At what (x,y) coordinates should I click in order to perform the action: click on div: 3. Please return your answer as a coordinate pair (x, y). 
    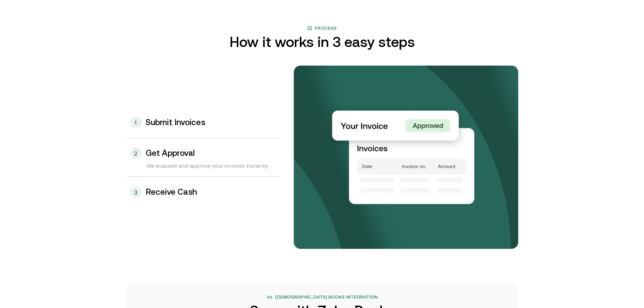
    Looking at the image, I should click on (136, 192).